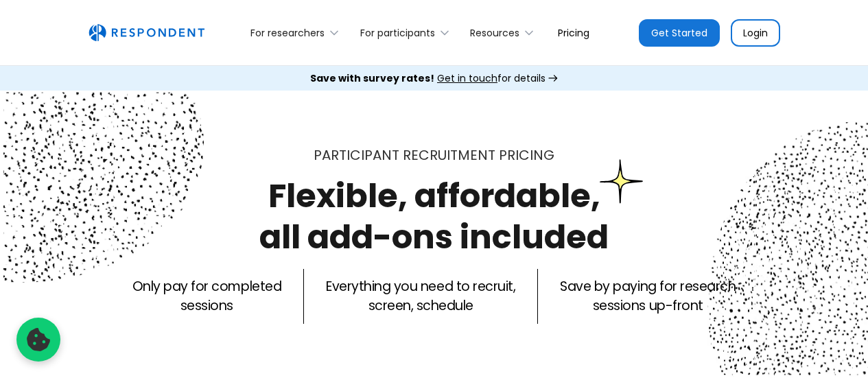 The image size is (868, 378). What do you see at coordinates (427, 79) in the screenshot?
I see `div: for details` at bounding box center [427, 79].